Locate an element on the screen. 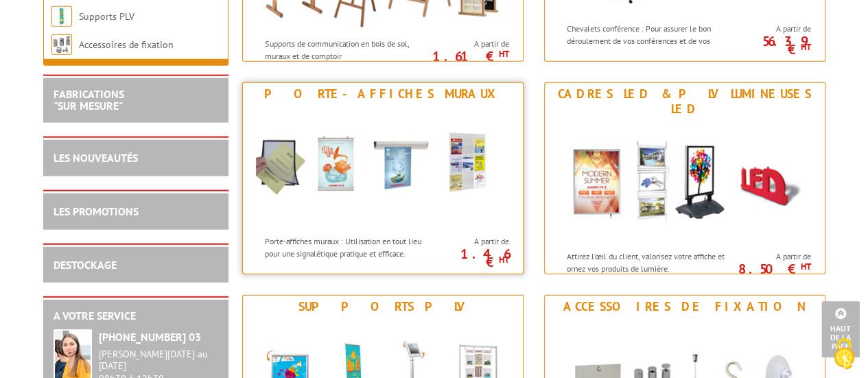 The image size is (868, 378). img: Supports PLV is located at coordinates (62, 16).